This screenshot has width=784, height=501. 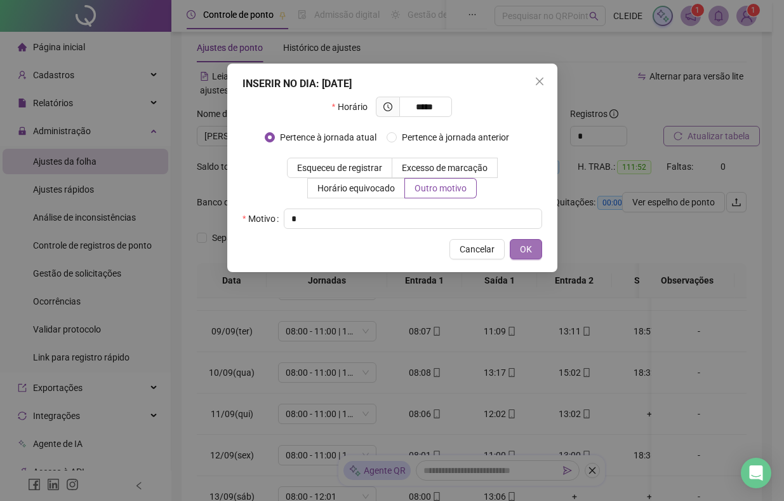 I want to click on span: OK, so click(x=526, y=249).